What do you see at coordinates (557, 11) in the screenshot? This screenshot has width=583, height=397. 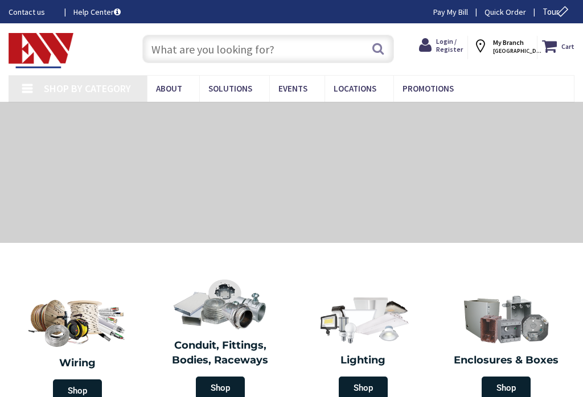 I see `span: Tour` at bounding box center [557, 11].